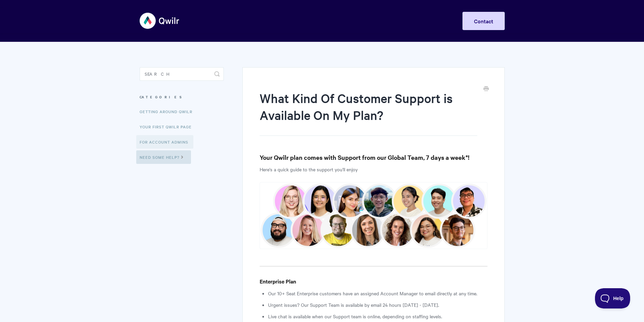  What do you see at coordinates (378, 294) in the screenshot?
I see `li: Our 10+ Seat Enterprise customers have an assigned Account Manager to email directly at any time.` at bounding box center [378, 294].